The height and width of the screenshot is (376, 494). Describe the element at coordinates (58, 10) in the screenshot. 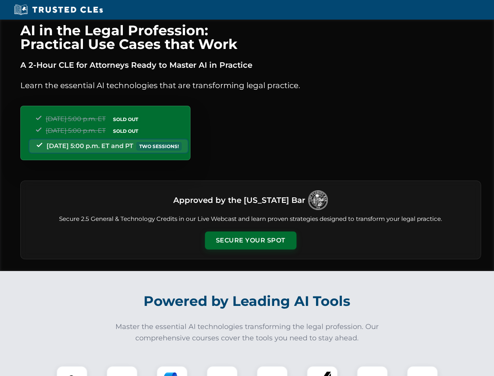

I see `img: Trusted CLEs` at that location.